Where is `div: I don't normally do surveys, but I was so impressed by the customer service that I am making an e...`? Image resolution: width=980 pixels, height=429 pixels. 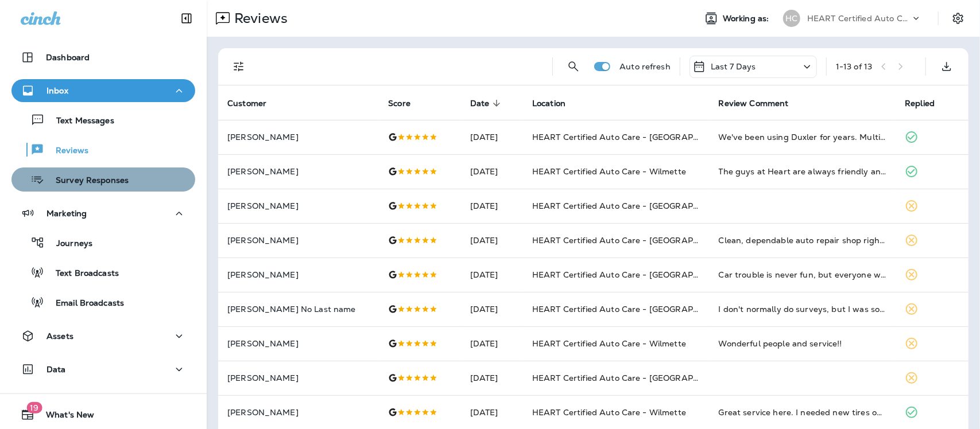 div: I don't normally do surveys, but I was so impressed by the customer service that I am making an e... is located at coordinates (802, 309).